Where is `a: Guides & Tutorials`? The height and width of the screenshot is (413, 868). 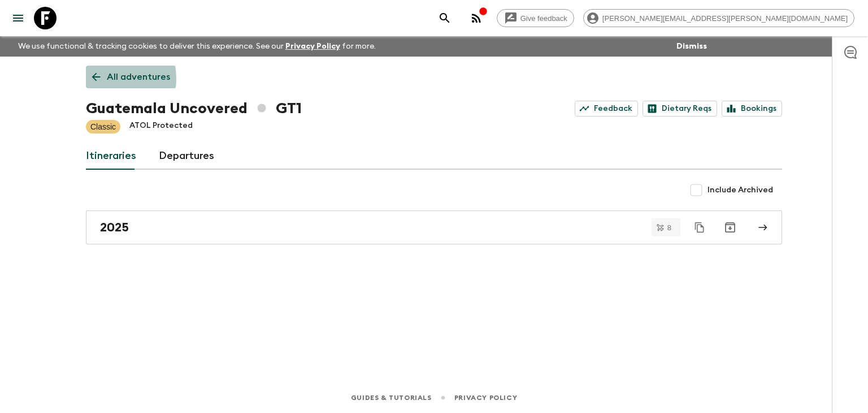 a: Guides & Tutorials is located at coordinates (391, 397).